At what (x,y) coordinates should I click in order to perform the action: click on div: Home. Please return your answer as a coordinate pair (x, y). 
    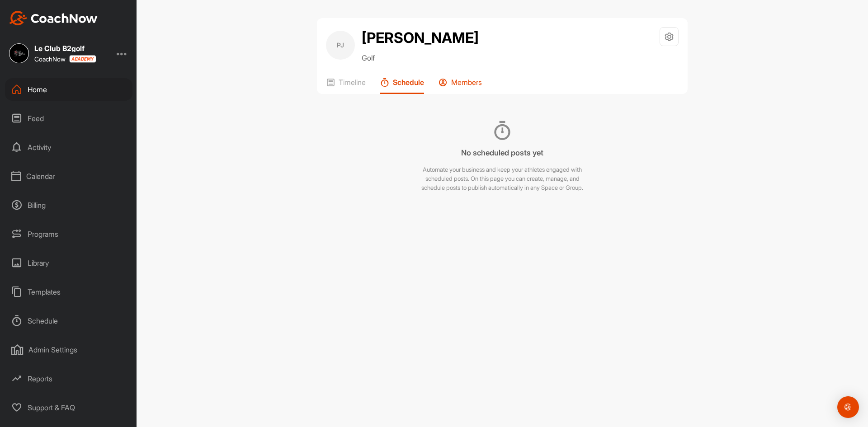
    Looking at the image, I should click on (69, 90).